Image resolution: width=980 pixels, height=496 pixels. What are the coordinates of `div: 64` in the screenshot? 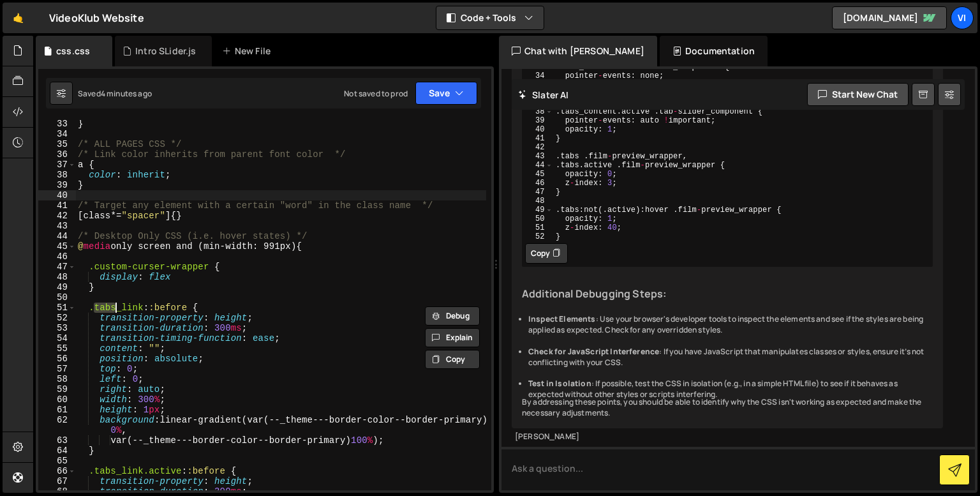 It's located at (56, 451).